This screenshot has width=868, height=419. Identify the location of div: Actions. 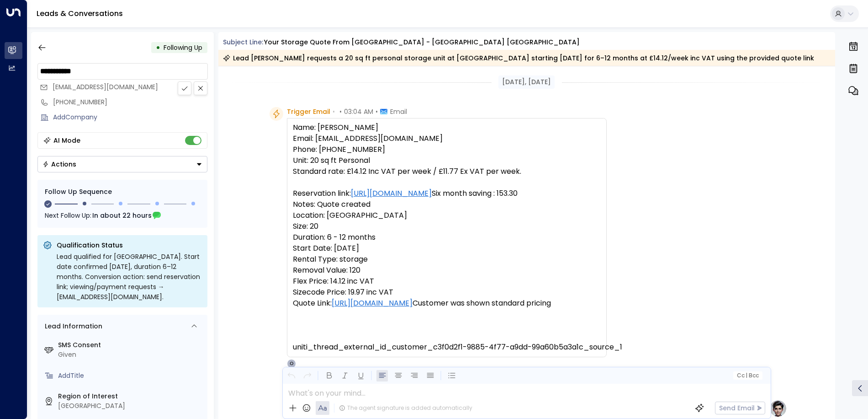
(59, 164).